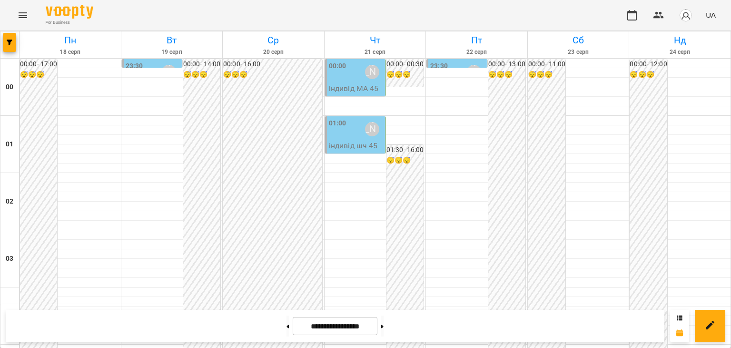 The height and width of the screenshot is (348, 731). What do you see at coordinates (10, 259) in the screenshot?
I see `h6: 03` at bounding box center [10, 259].